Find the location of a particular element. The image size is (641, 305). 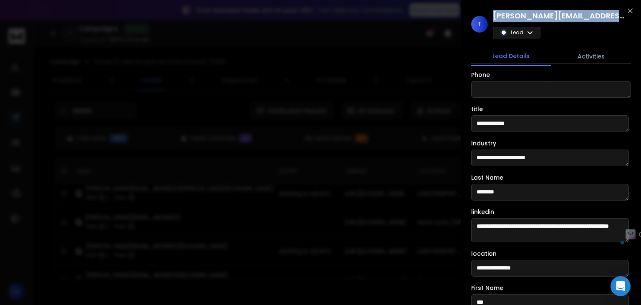

label: linkedin is located at coordinates (483, 212).